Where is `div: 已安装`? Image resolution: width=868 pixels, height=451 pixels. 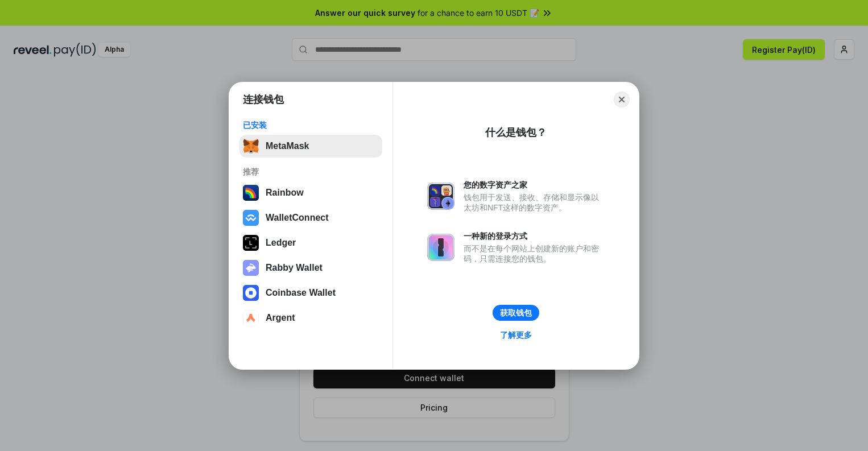 div: 已安装 is located at coordinates (310, 125).